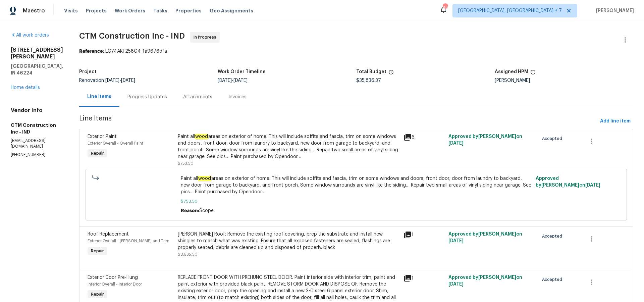  I want to click on div: Paint all areas on exterior of home. This will include soffits and fascia, trim on some windows a..., so click(288, 146).